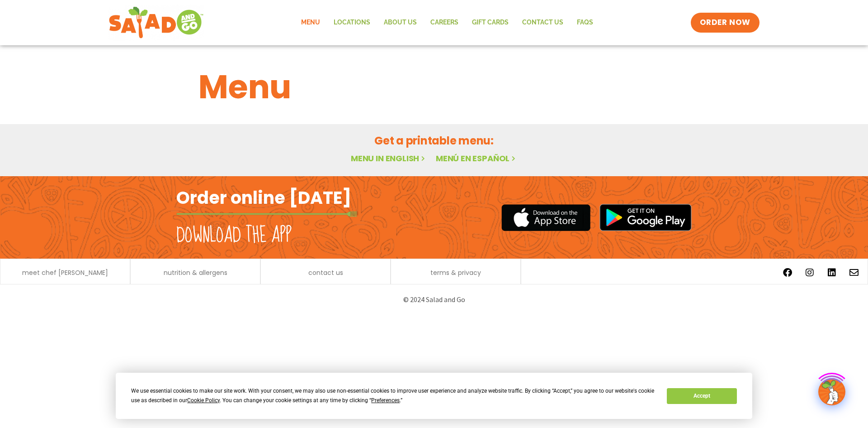  I want to click on a: Careers, so click(444, 23).